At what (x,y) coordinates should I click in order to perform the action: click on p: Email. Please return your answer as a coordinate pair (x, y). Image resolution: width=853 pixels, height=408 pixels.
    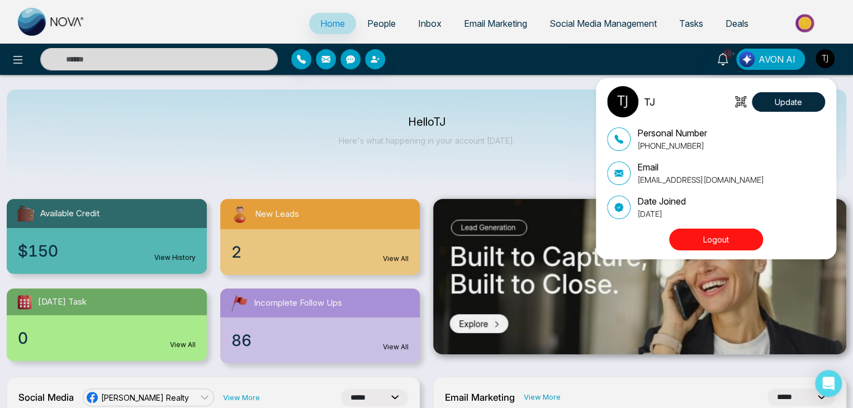
    Looking at the image, I should click on (700, 167).